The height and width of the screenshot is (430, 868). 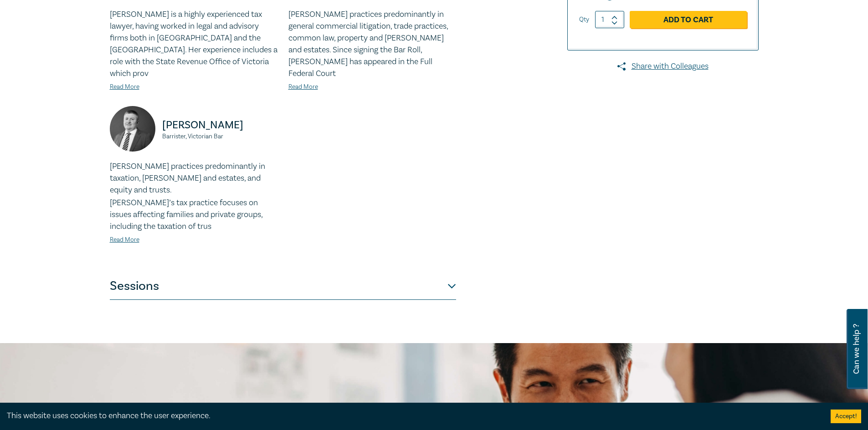 I want to click on input: 1, so click(x=609, y=19).